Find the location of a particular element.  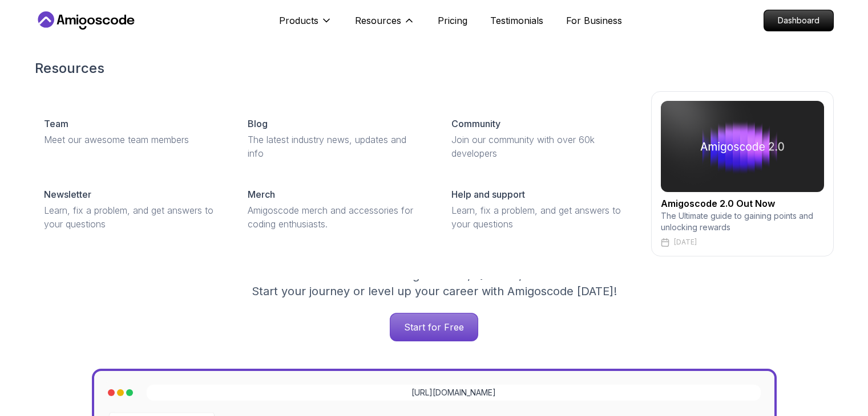

p: Amigoscode merch and accessories for coding enthusiasts. is located at coordinates (335, 217).